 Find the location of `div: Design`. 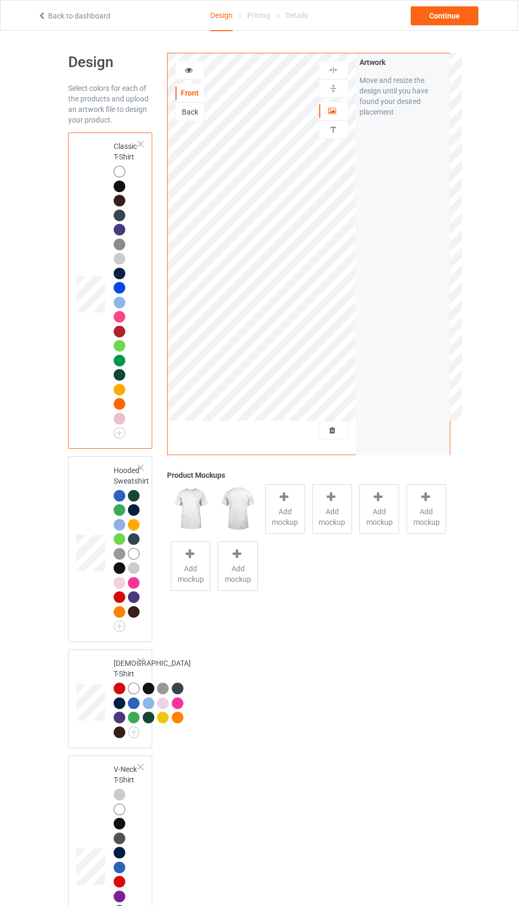

div: Design is located at coordinates (221, 16).